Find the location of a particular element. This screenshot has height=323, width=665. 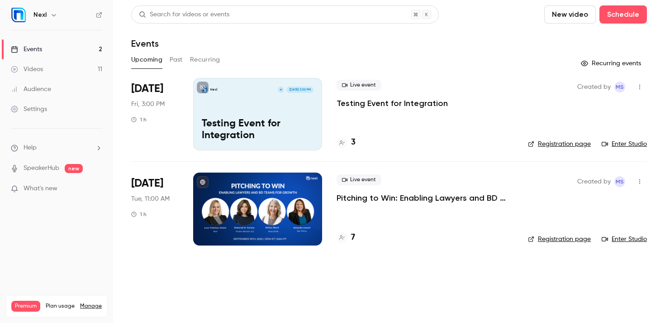

button: Recurring is located at coordinates (205, 60).